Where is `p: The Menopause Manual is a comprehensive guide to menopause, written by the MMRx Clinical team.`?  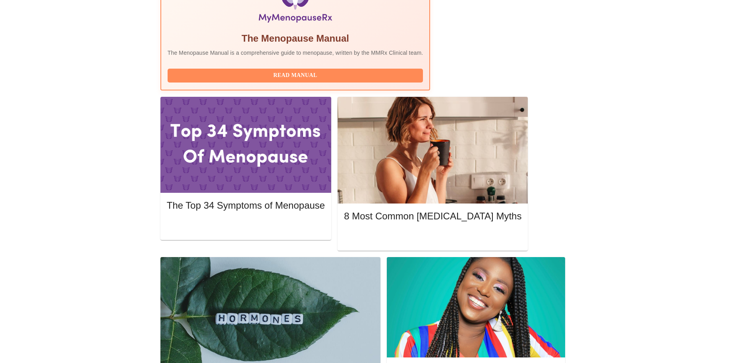 p: The Menopause Manual is a comprehensive guide to menopause, written by the MMRx Clinical team. is located at coordinates (295, 53).